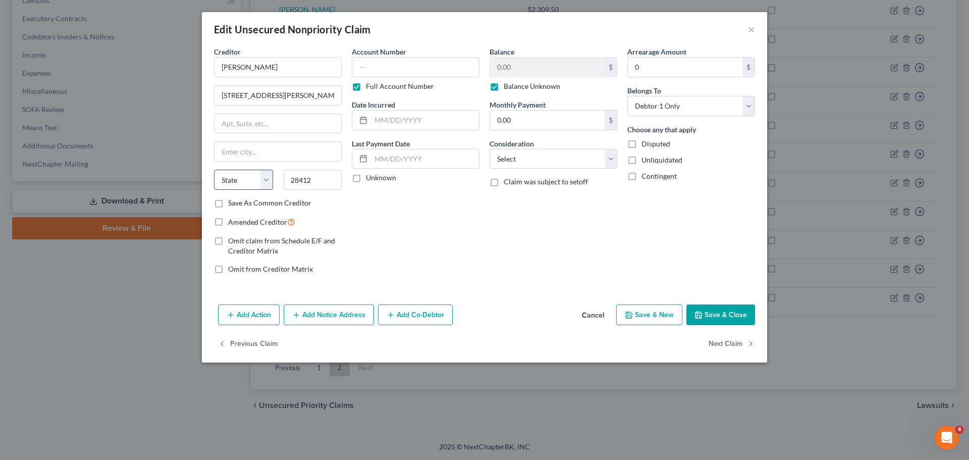  What do you see at coordinates (292, 29) in the screenshot?
I see `div: Edit Unsecured Nonpriority Claim` at bounding box center [292, 29].